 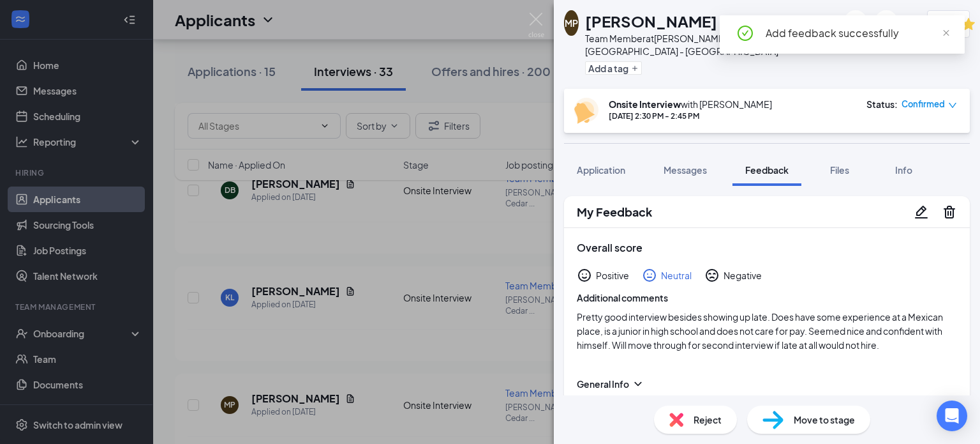 What do you see at coordinates (634, 69) in the screenshot?
I see `svg: Plus` at bounding box center [634, 69].